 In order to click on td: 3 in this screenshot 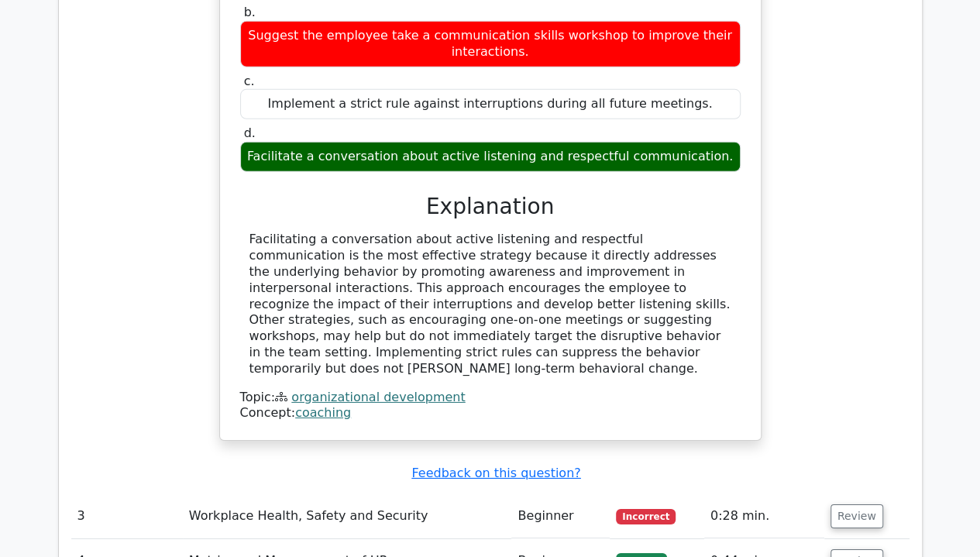, I will do `click(127, 516)`.